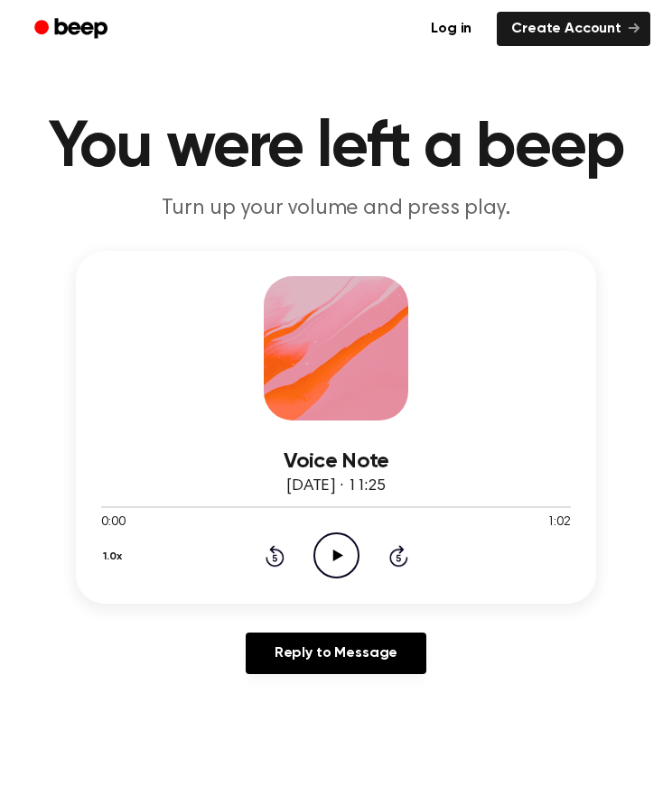  Describe the element at coordinates (451, 28) in the screenshot. I see `a: Log in` at that location.